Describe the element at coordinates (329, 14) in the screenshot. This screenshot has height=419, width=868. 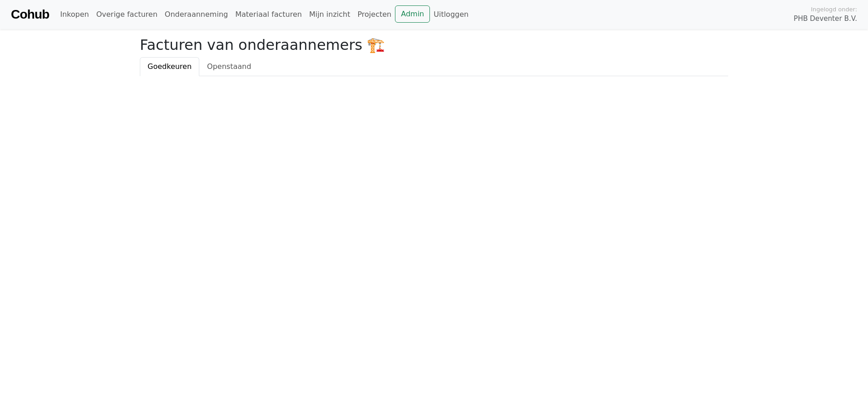
I see `a: Mijn inzicht` at that location.